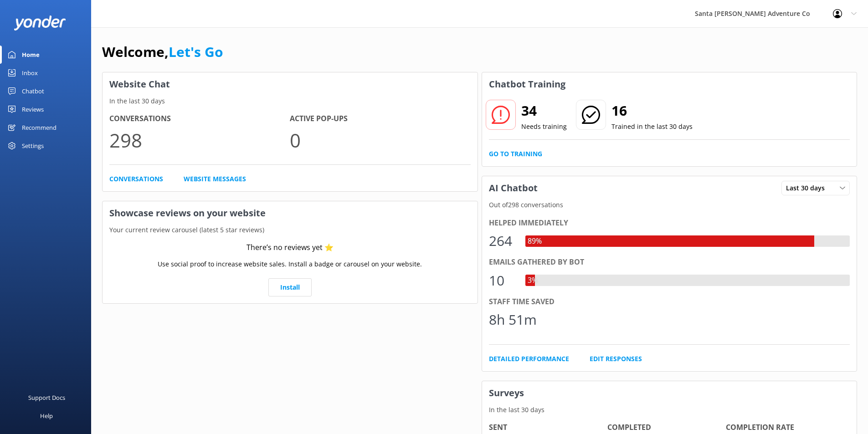 This screenshot has width=868, height=434. What do you see at coordinates (33, 109) in the screenshot?
I see `div: Reviews` at bounding box center [33, 109].